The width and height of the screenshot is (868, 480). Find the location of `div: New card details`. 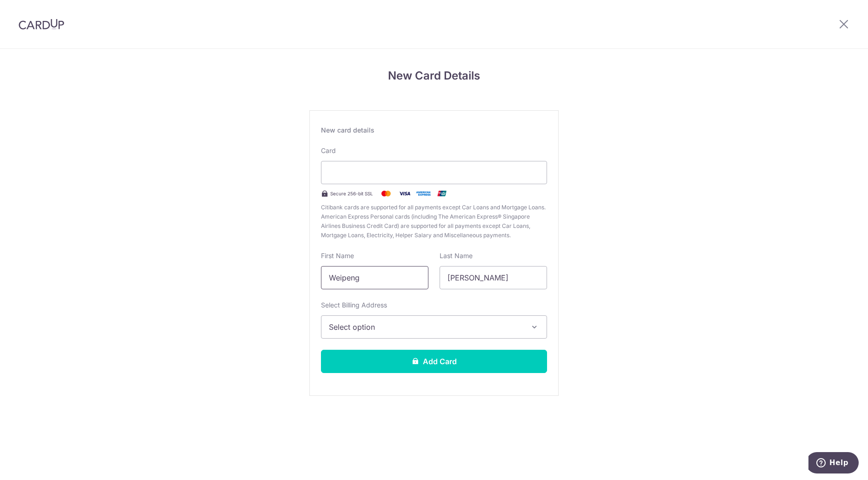

div: New card details is located at coordinates (434, 130).